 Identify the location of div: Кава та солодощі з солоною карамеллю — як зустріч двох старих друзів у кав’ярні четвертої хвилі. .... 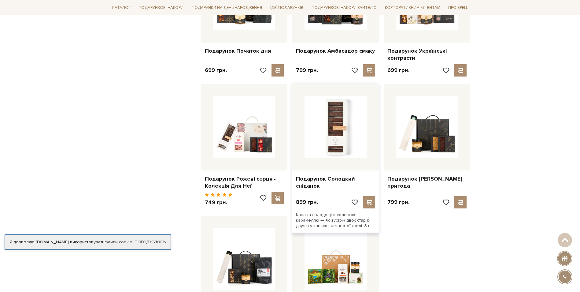
(336, 220).